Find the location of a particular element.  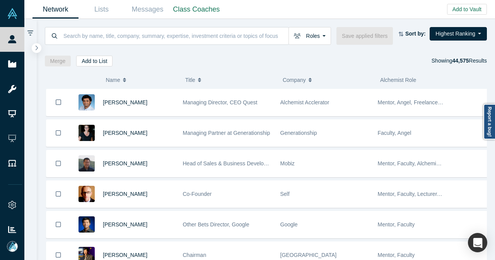

span: Self is located at coordinates (285, 194).